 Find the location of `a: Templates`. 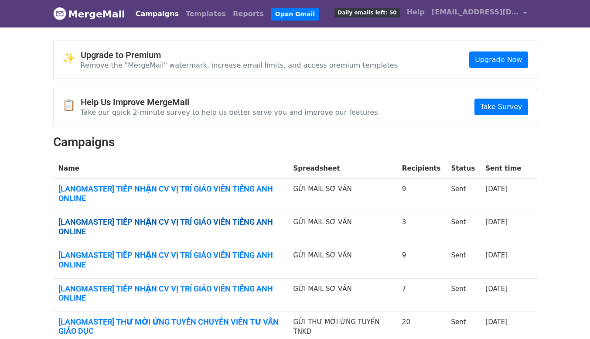

a: Templates is located at coordinates (206, 14).